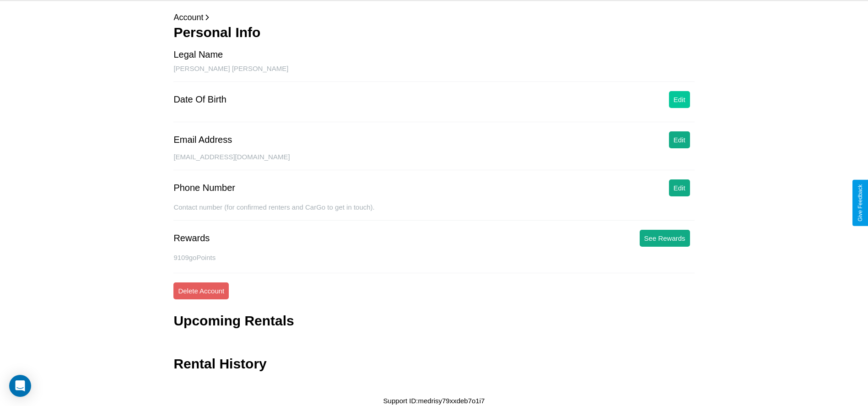 This screenshot has height=406, width=868. I want to click on h3: Upcoming Rentals, so click(233, 321).